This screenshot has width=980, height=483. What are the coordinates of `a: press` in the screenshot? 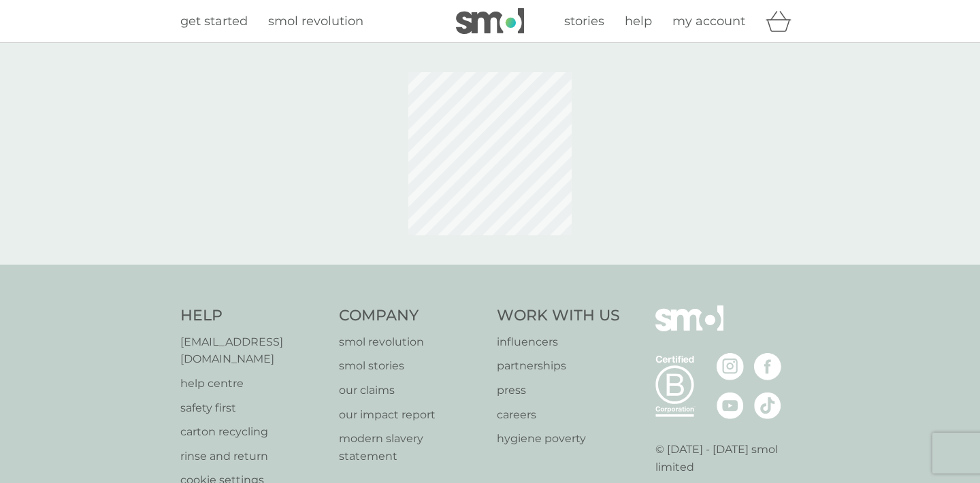 It's located at (558, 390).